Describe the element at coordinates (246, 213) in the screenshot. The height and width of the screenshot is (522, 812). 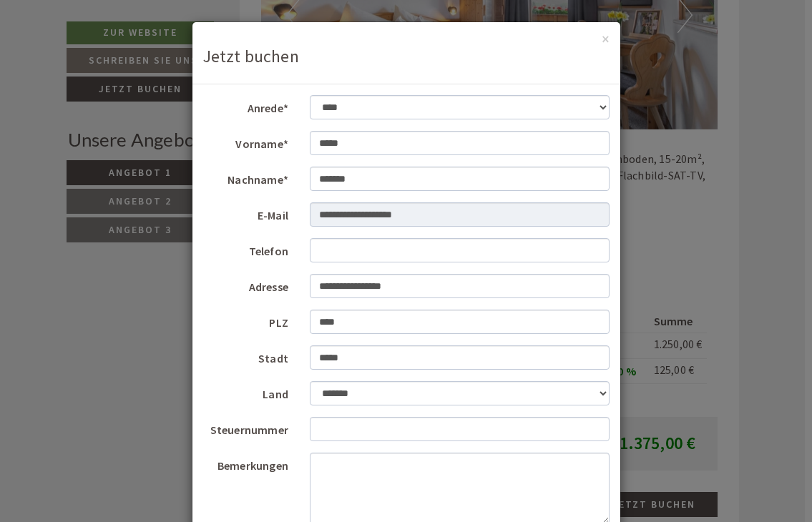
I see `label: E-Mail` at that location.